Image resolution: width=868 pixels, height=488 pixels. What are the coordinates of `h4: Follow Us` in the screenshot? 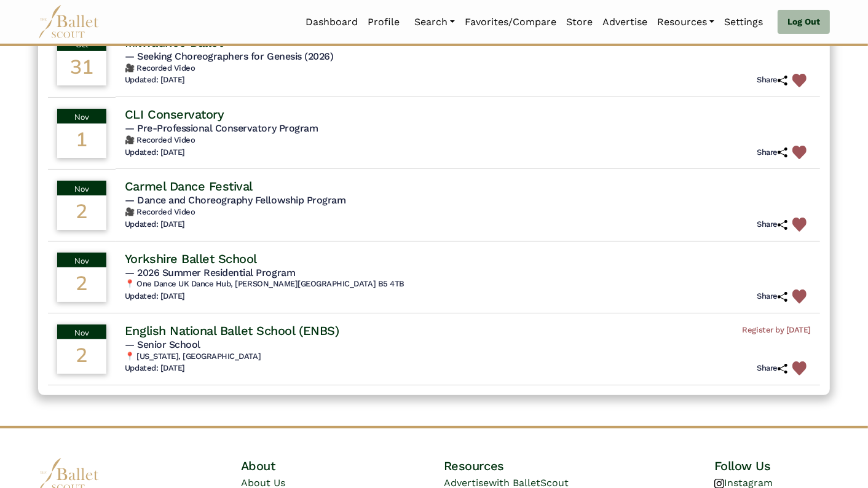 It's located at (772, 466).